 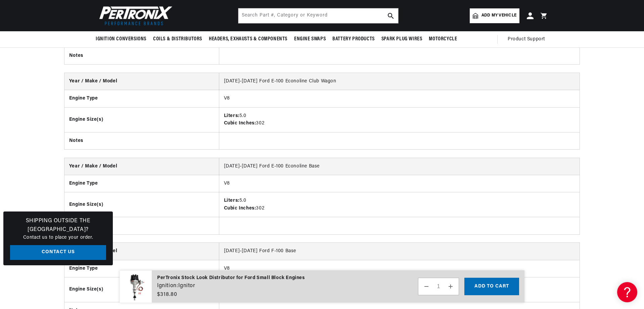 I want to click on summary: Spark Plug Wires, so click(x=402, y=39).